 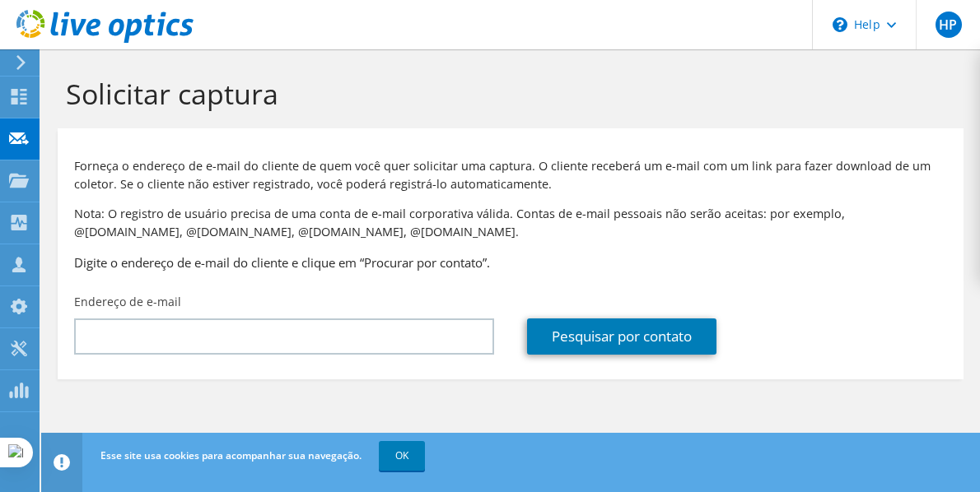 I want to click on h3: Digite o endereço de e-mail do cliente e clique em “Procurar por contato”., so click(x=510, y=263).